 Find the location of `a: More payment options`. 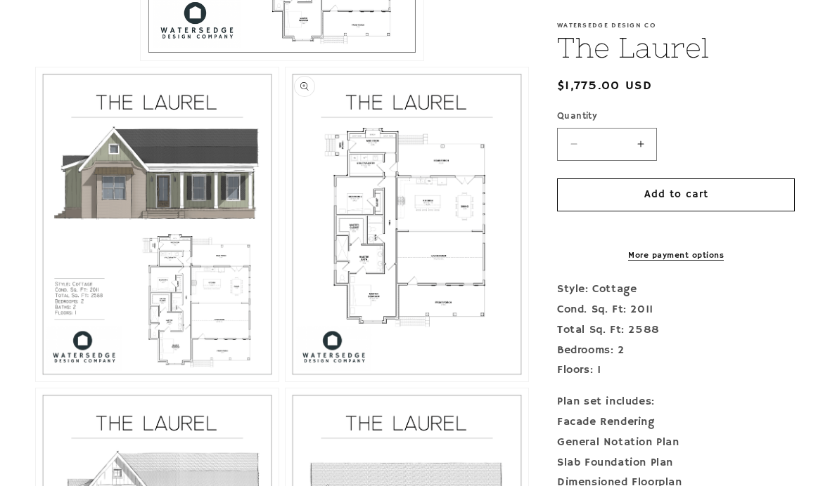

a: More payment options is located at coordinates (676, 256).